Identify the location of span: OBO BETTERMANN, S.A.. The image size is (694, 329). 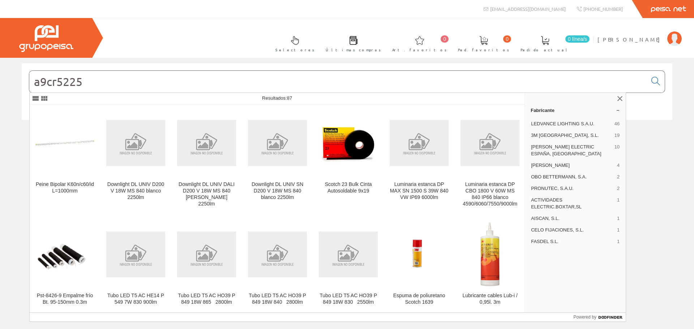
(572, 177).